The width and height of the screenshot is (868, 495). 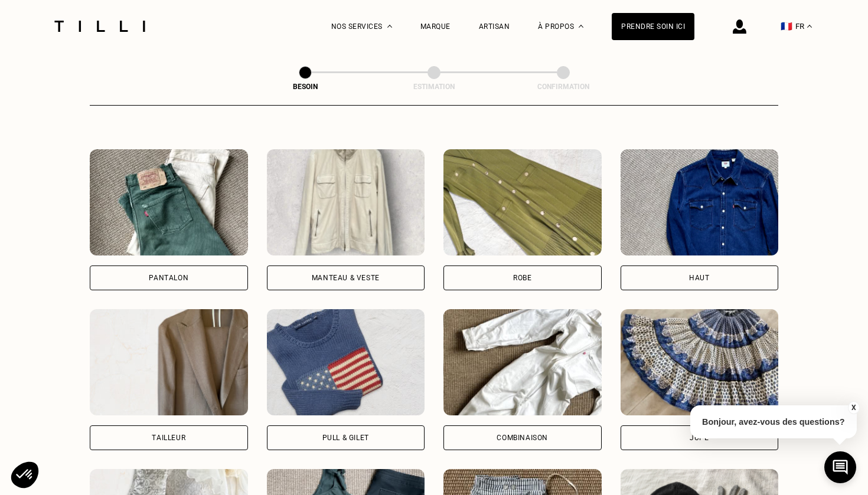 I want to click on button: X, so click(x=853, y=408).